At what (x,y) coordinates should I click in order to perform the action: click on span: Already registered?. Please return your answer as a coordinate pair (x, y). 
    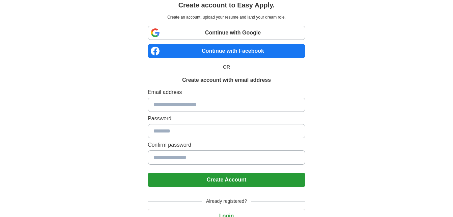
    Looking at the image, I should click on (226, 201).